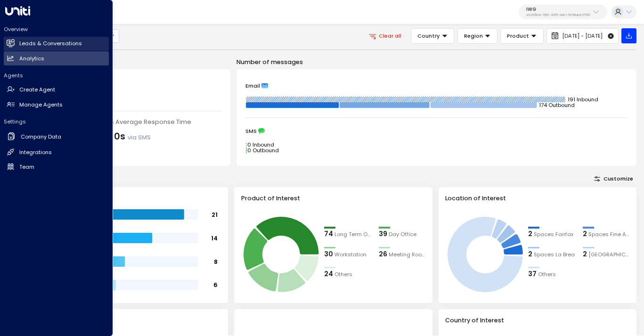  Describe the element at coordinates (583, 100) in the screenshot. I see `tspan: 191 Inbound` at that location.